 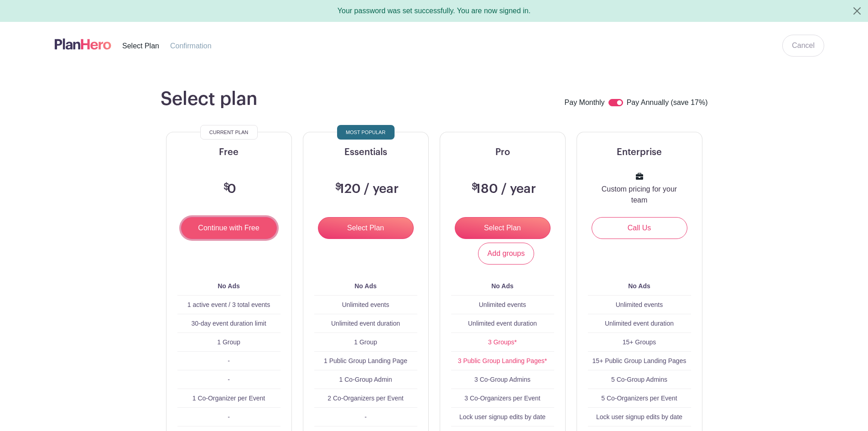 I want to click on span: 1 Co-Group Admin, so click(x=366, y=380).